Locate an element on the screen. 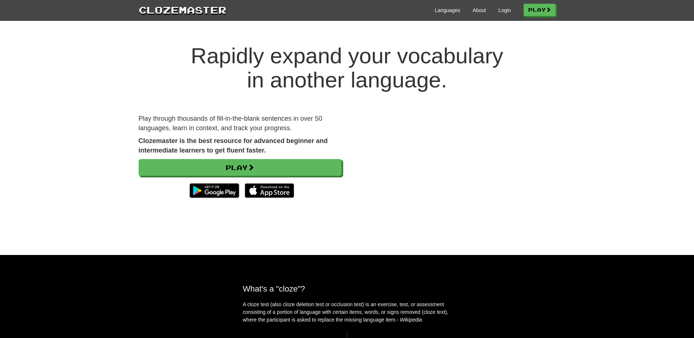 This screenshot has width=694, height=338. p: A cloze test (also cloze deletion test or occlusion test) is an exercise, test, or assessment con... is located at coordinates (347, 312).